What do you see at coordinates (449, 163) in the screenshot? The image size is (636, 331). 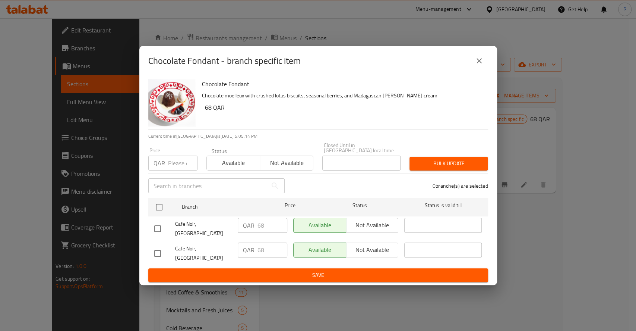 I see `span: Bulk update` at bounding box center [449, 163].